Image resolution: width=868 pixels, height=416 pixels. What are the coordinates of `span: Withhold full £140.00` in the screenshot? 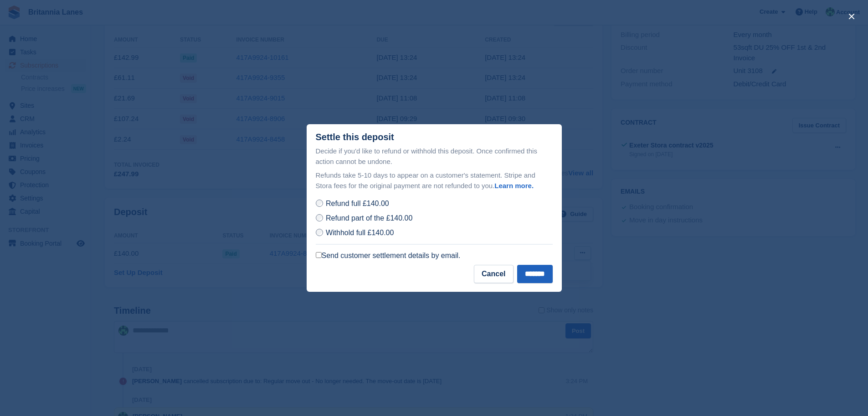 It's located at (360, 233).